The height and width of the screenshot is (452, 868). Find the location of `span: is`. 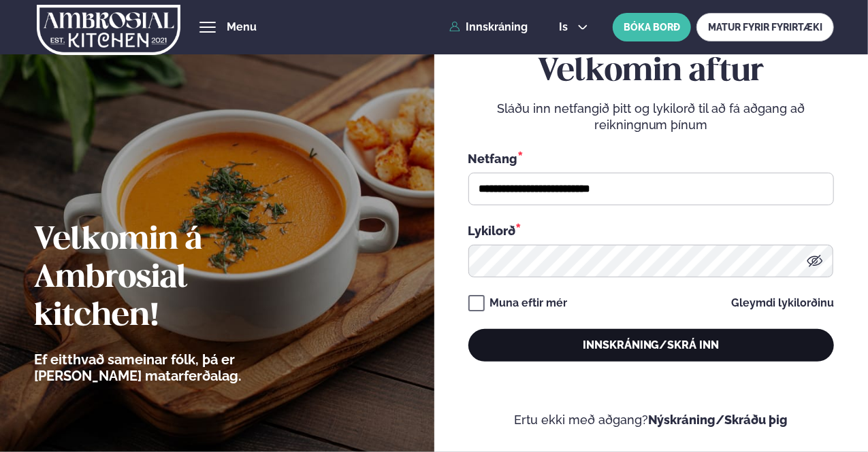

span: is is located at coordinates (565, 27).